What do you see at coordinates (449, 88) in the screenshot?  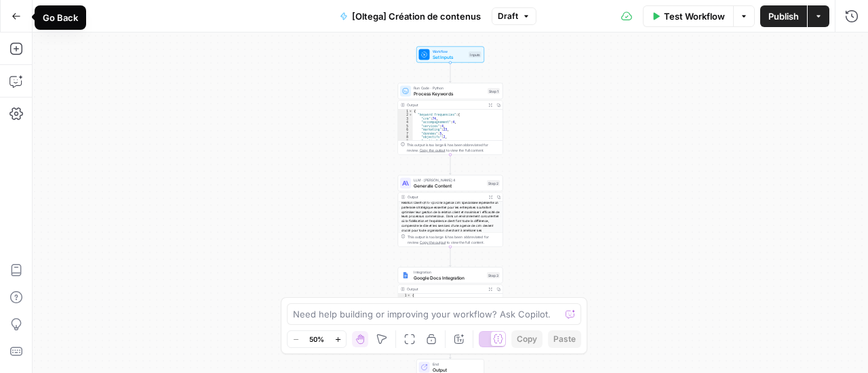 I see `span: Run Code · Python` at bounding box center [449, 88].